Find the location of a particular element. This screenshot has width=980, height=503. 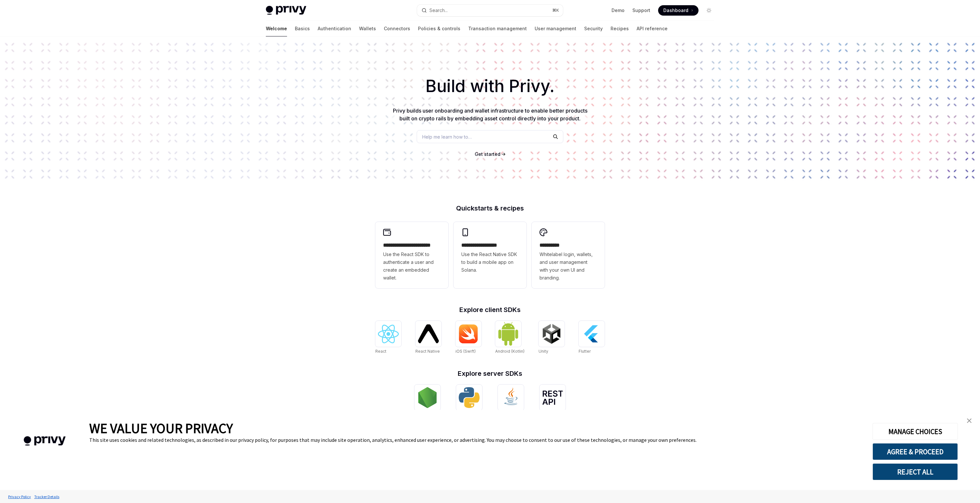

a: Connectors is located at coordinates (397, 28).